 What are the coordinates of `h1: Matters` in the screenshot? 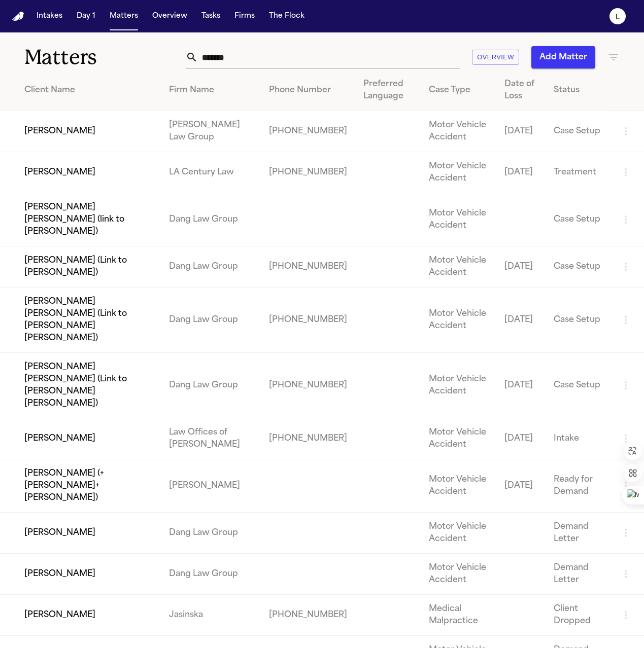 It's located at (104, 57).